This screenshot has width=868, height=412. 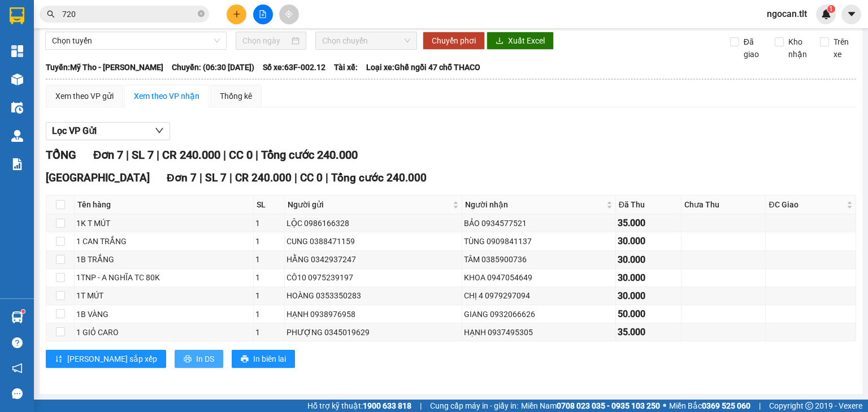 What do you see at coordinates (538, 295) in the screenshot?
I see `div: CHỊ 4 0979297094` at bounding box center [538, 295].